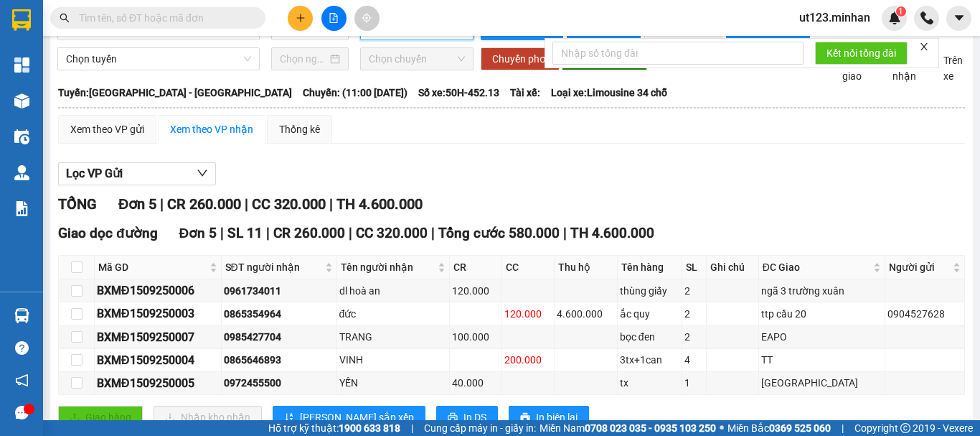 This screenshot has width=980, height=436. I want to click on img: solution-icon, so click(21, 209).